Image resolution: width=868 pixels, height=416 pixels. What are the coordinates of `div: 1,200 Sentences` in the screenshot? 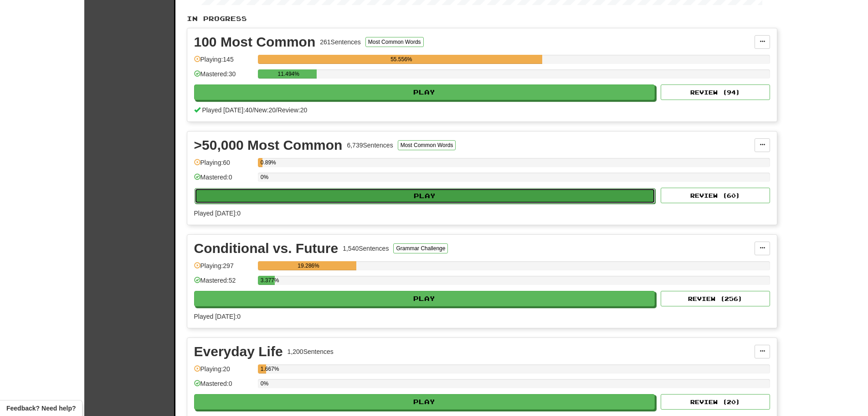 It's located at (310, 351).